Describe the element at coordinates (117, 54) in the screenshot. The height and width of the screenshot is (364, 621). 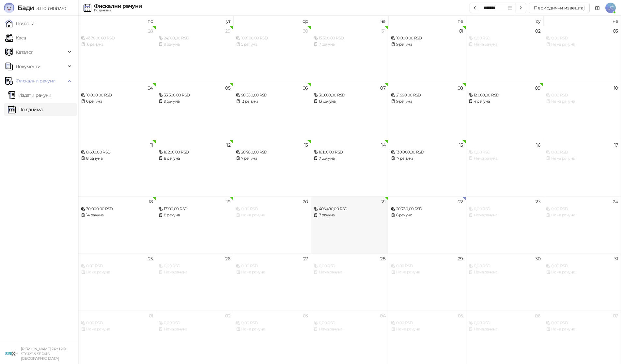
I see `td: 2025-07-28` at that location.